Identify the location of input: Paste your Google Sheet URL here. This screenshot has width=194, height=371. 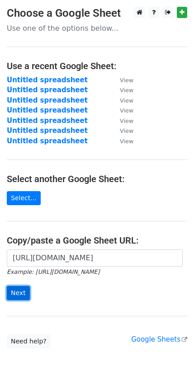
(94, 258).